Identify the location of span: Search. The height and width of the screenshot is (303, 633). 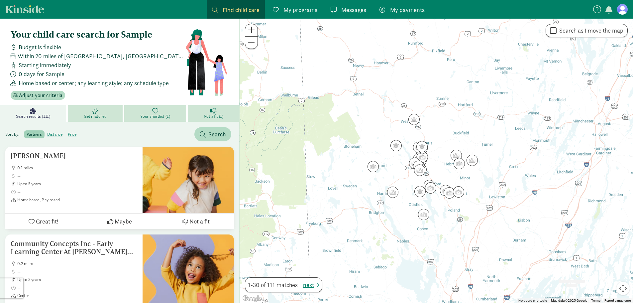
(217, 134).